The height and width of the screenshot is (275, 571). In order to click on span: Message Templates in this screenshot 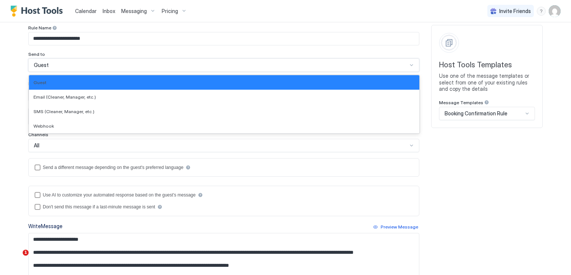, I will do `click(461, 102)`.